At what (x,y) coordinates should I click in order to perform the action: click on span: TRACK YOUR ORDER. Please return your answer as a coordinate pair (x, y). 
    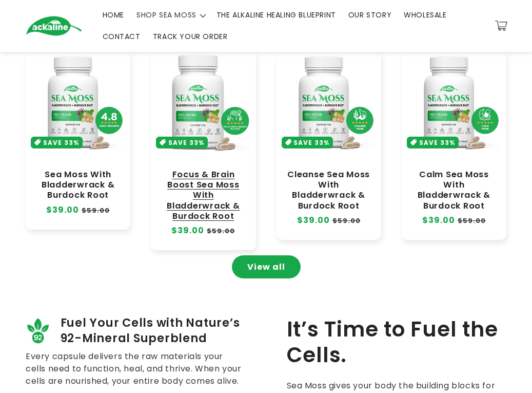
    Looking at the image, I should click on (190, 37).